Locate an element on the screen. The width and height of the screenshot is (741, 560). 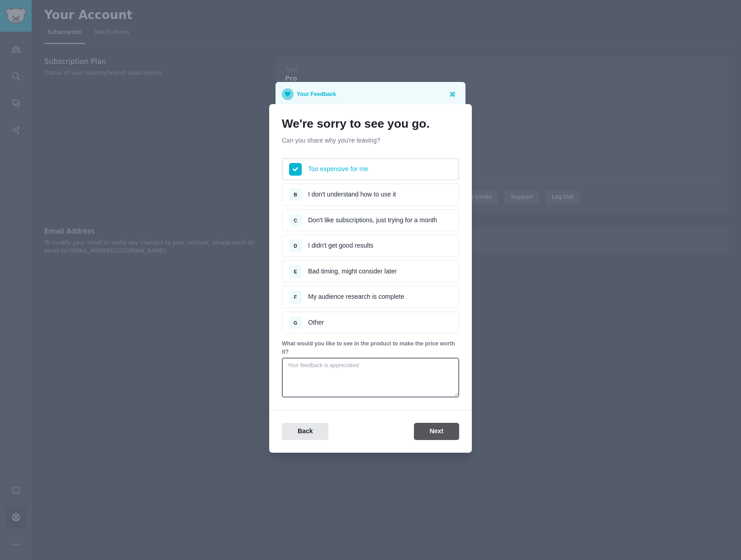
span: E is located at coordinates (295, 271).